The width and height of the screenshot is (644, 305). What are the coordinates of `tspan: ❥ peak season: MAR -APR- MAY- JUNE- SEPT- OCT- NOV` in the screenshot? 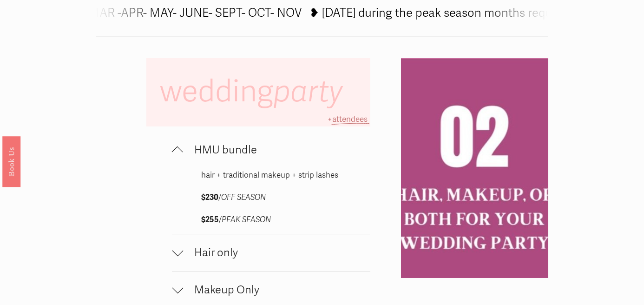 It's located at (153, 12).